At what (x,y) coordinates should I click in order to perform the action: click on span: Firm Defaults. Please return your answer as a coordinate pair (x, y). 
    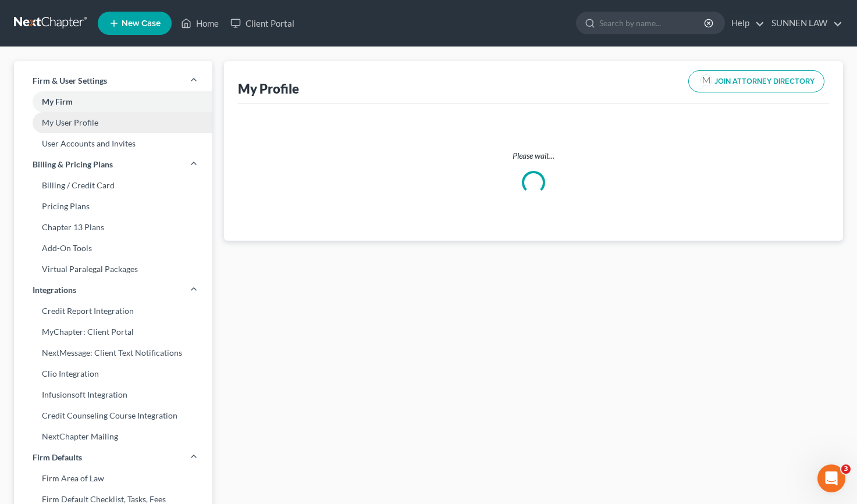
    Looking at the image, I should click on (57, 458).